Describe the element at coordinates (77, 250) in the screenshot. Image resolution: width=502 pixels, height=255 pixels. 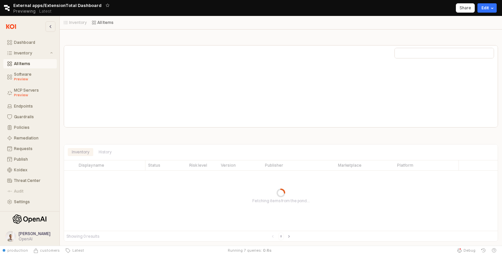
I see `span: Latest` at that location.